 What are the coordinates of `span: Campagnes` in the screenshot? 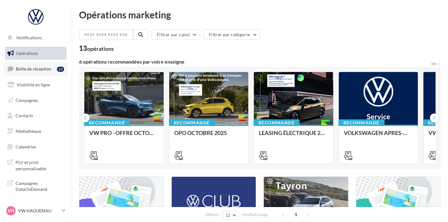 It's located at (27, 100).